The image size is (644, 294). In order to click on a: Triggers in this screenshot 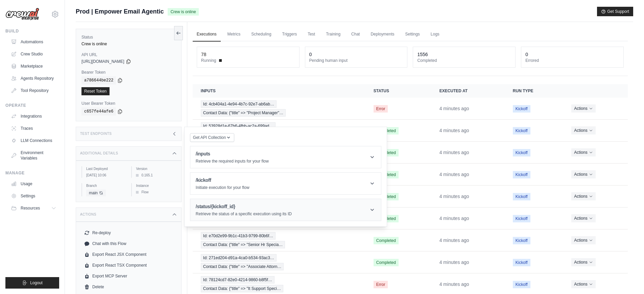, I will do `click(290, 34)`.